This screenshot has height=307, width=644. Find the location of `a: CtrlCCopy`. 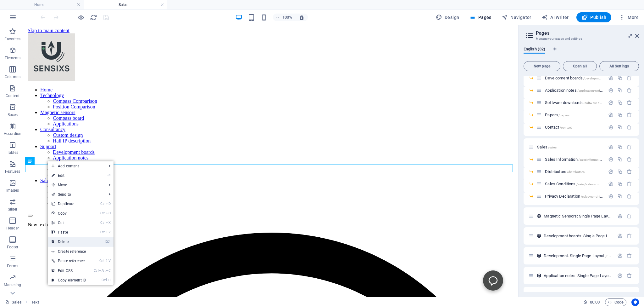

a: CtrlCCopy is located at coordinates (69, 213).